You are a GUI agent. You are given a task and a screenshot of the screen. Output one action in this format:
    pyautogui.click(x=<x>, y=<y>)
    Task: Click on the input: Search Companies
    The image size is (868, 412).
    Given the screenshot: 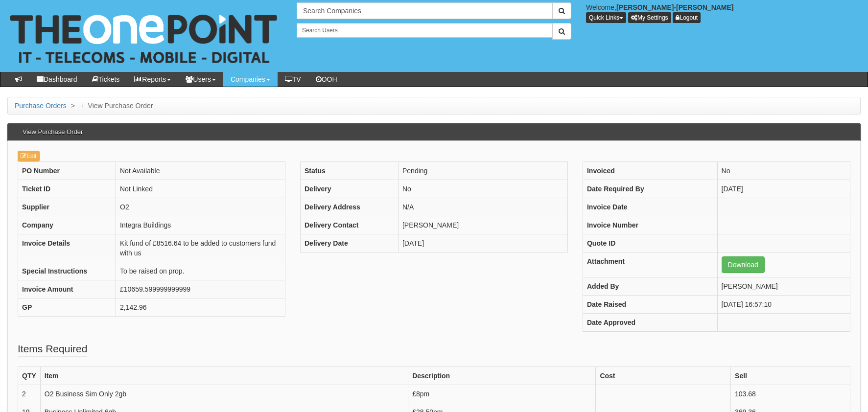 What is the action you would take?
    pyautogui.click(x=425, y=10)
    